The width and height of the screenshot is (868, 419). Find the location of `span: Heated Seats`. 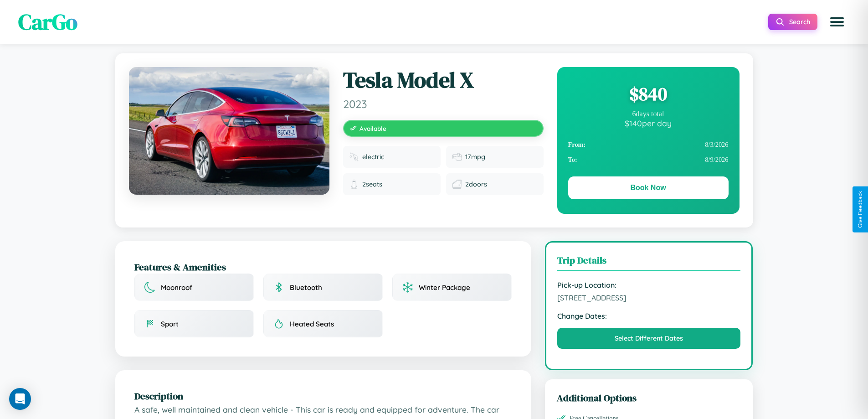

span: Heated Seats is located at coordinates (311, 323).